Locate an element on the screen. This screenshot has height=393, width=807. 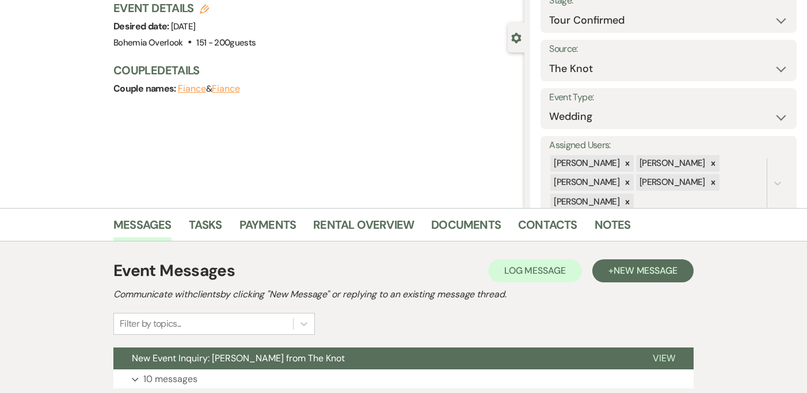
a: Payments is located at coordinates (268, 228).